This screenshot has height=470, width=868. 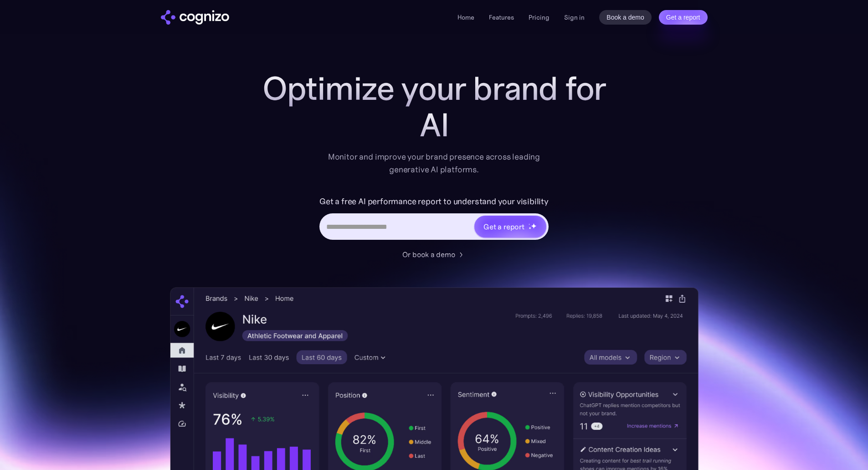 What do you see at coordinates (574, 17) in the screenshot?
I see `a: Sign in` at bounding box center [574, 17].